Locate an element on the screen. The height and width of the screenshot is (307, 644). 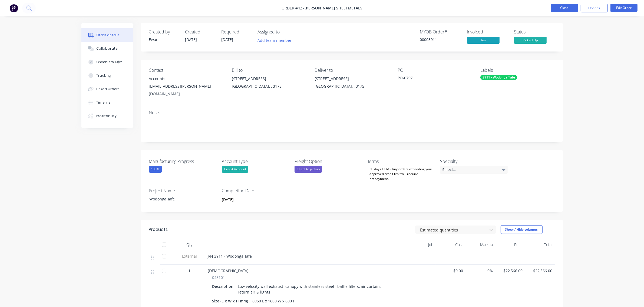
label: Freight Option is located at coordinates (329, 161).